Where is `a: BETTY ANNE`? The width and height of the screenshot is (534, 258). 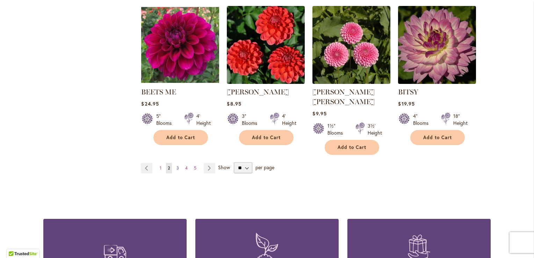 a: BETTY ANNE is located at coordinates (351, 82).